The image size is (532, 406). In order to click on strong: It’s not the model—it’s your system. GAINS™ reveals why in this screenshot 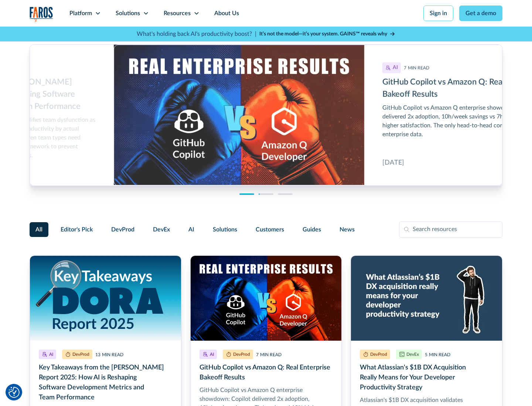, I will do `click(324, 34)`.